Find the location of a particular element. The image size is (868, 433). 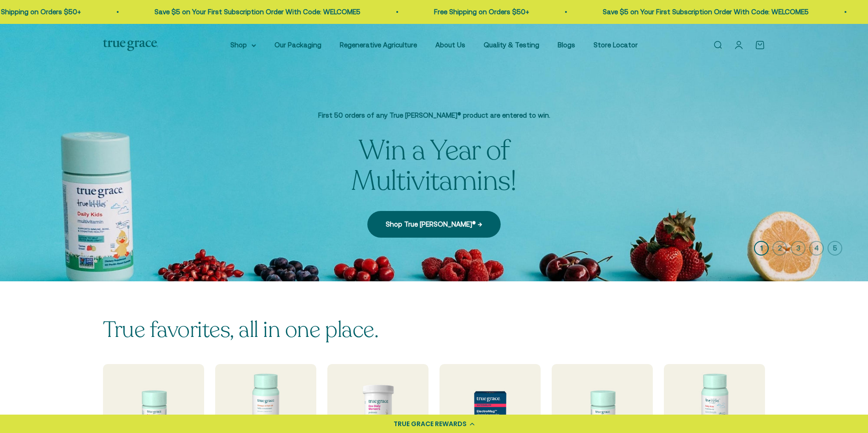

a: About Us is located at coordinates (450, 44).